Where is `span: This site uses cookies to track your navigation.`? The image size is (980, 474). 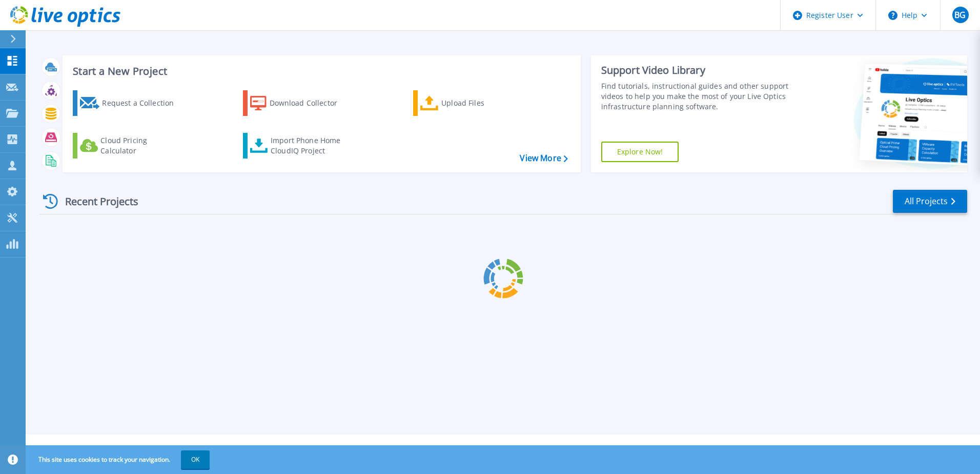 span: This site uses cookies to track your navigation. is located at coordinates (119, 459).